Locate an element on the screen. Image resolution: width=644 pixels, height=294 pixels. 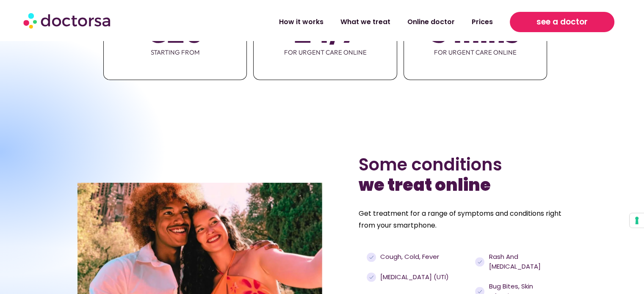
a: What we treat is located at coordinates (365, 22).